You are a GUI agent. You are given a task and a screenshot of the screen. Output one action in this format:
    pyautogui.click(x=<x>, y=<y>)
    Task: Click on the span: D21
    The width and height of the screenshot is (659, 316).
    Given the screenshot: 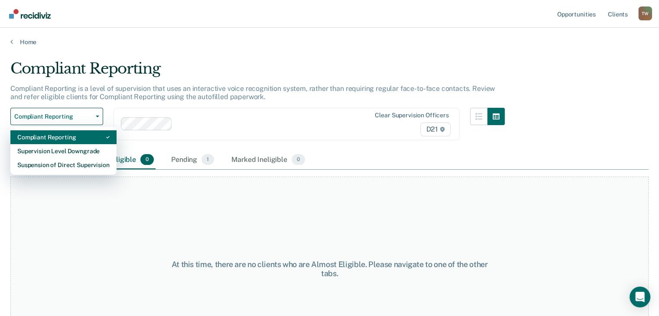 What is the action you would take?
    pyautogui.click(x=435, y=130)
    